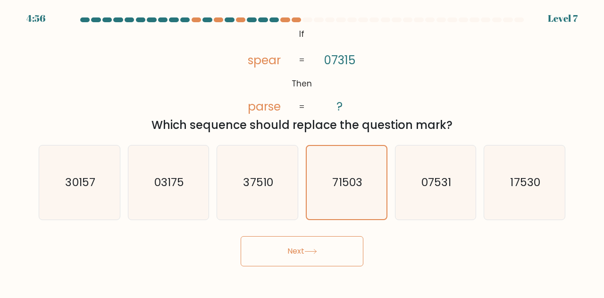 Image resolution: width=604 pixels, height=298 pixels. Describe the element at coordinates (302, 125) in the screenshot. I see `div: Which sequence should replace the question mark?` at that location.